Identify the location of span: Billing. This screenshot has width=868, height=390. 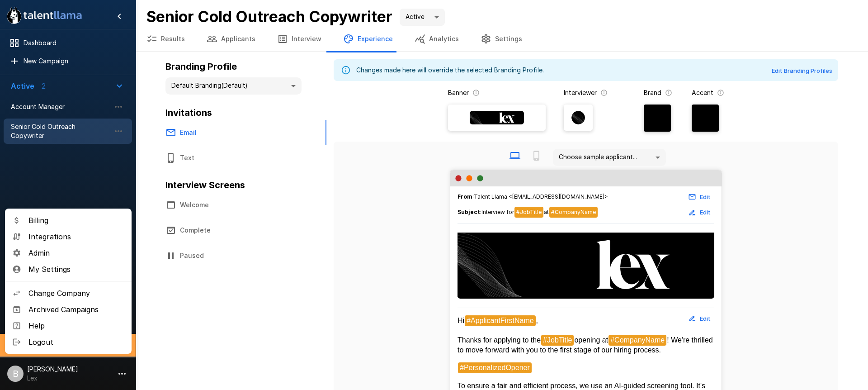
(77, 220).